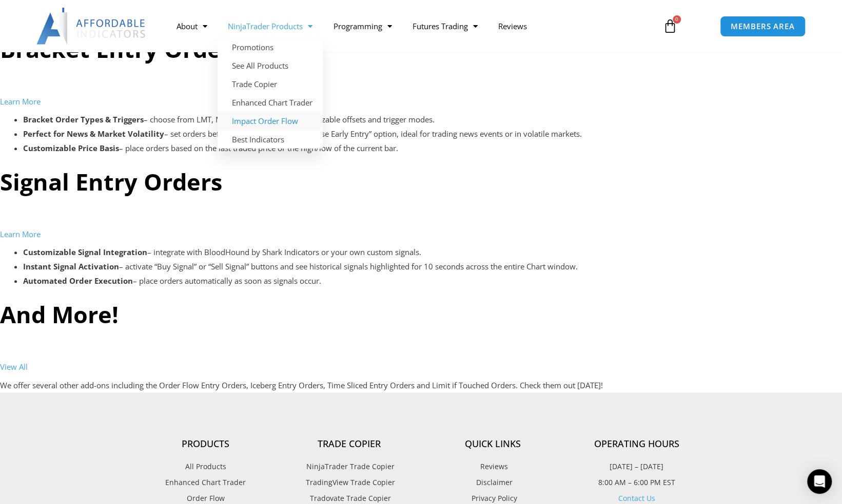 The height and width of the screenshot is (504, 842). I want to click on li: – place orders automatically as soon as signals occur., so click(432, 281).